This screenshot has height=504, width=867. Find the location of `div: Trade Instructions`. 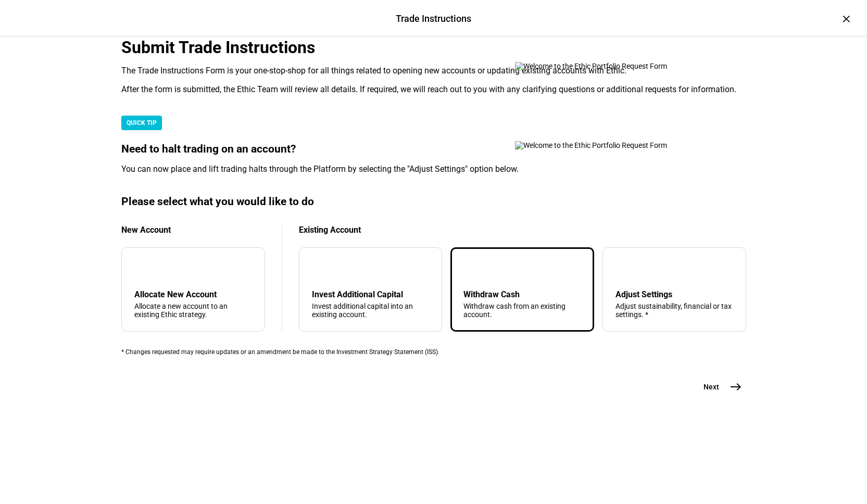

div: Trade Instructions is located at coordinates (433, 19).